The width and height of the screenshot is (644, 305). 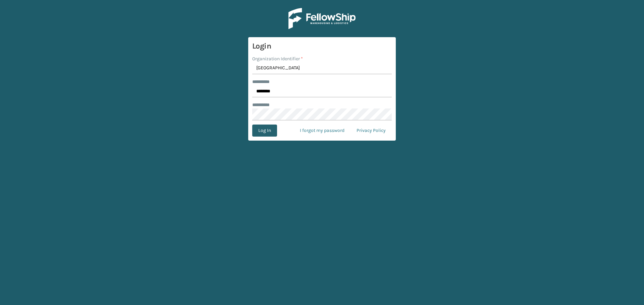 I want to click on img: Logo, so click(x=322, y=19).